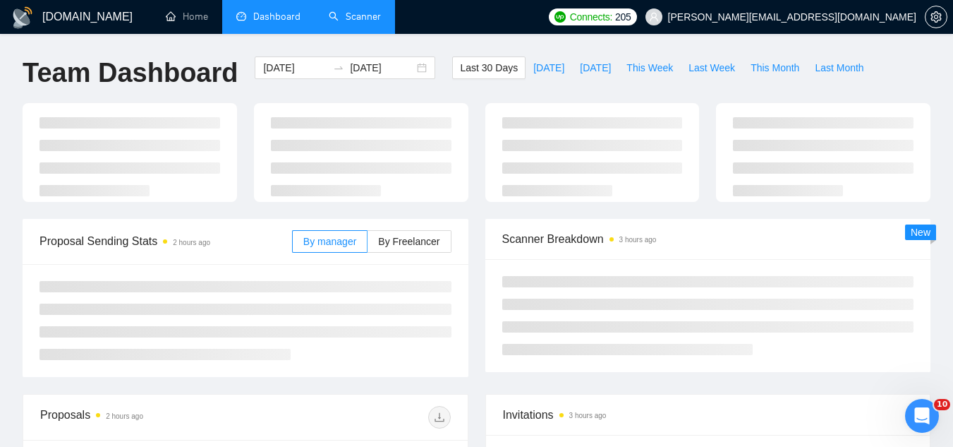  Describe the element at coordinates (560, 17) in the screenshot. I see `img: upwork-logo.png` at that location.